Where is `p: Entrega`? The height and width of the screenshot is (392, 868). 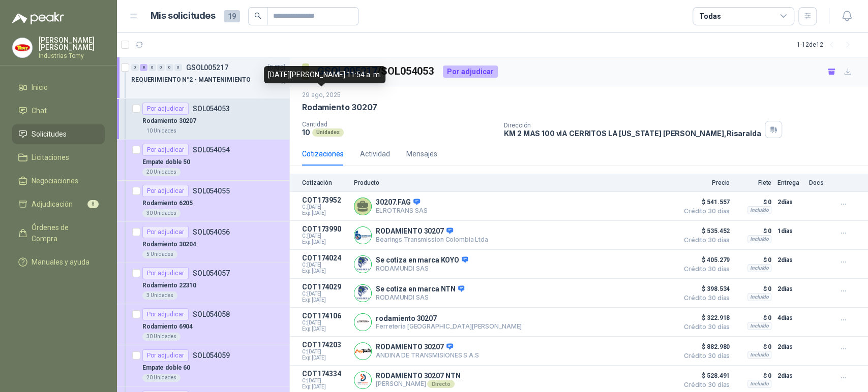 p: Entrega is located at coordinates (790, 183).